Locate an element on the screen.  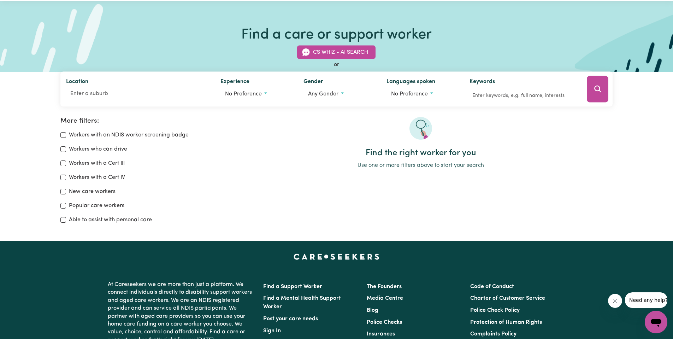
input: Enter a suburb is located at coordinates (138, 94).